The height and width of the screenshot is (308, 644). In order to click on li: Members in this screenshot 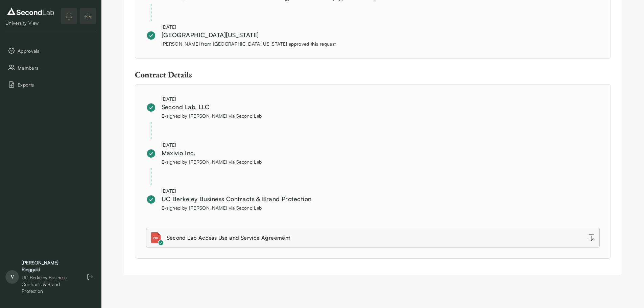, I will do `click(50, 67)`.